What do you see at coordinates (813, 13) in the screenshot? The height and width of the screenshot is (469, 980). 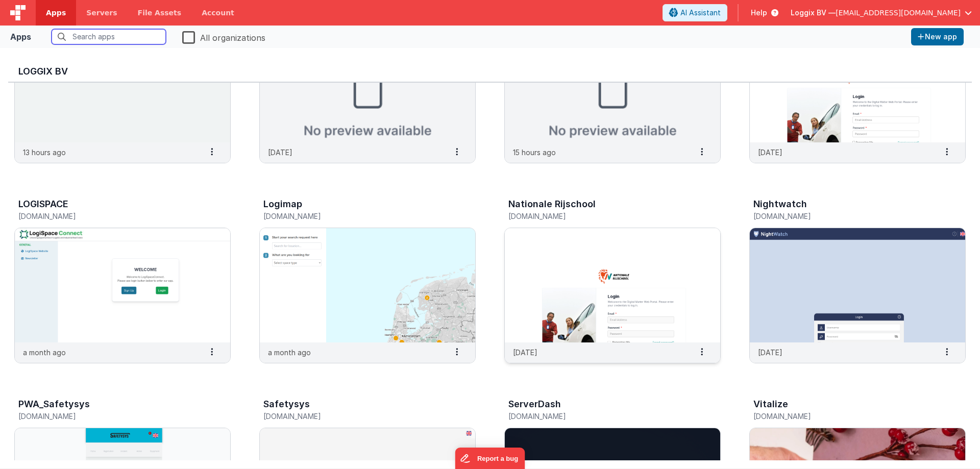 I see `span: Loggix BV —` at bounding box center [813, 13].